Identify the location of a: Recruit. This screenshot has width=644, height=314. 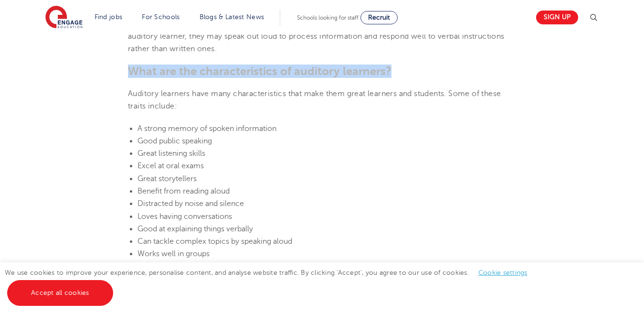
(379, 17).